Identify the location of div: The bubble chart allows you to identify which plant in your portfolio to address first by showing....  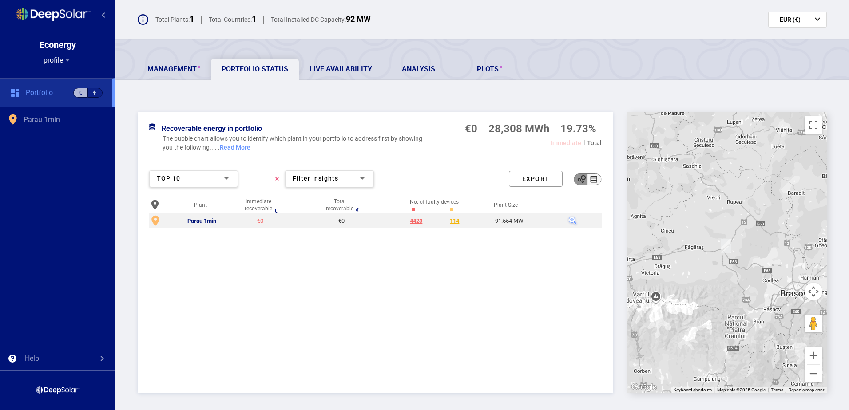
(296, 145).